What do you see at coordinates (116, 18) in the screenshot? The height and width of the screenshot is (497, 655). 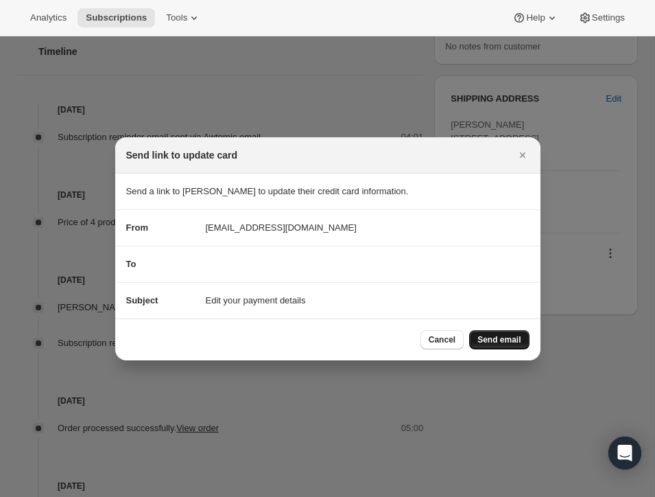 I see `span: Subscriptions` at bounding box center [116, 18].